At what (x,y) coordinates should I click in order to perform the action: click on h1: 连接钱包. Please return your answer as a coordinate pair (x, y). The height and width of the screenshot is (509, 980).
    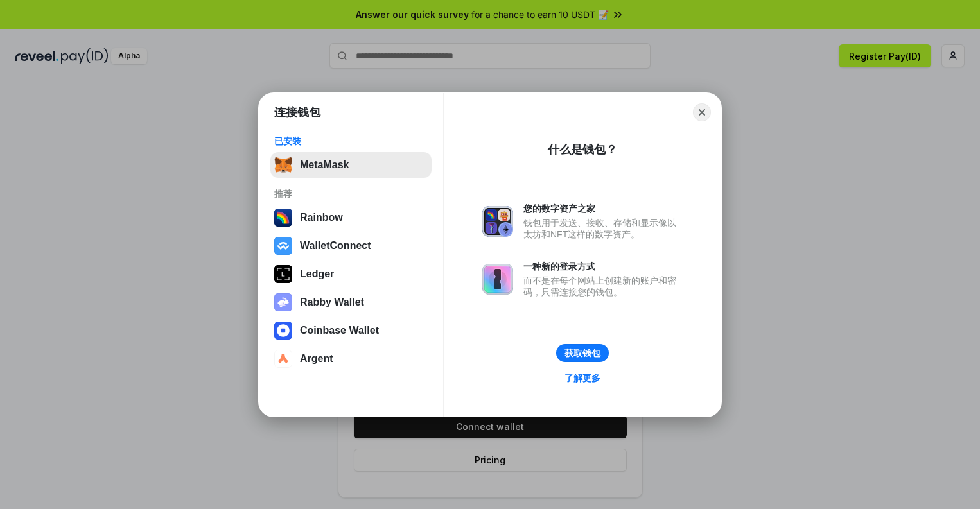
    Looking at the image, I should click on (297, 112).